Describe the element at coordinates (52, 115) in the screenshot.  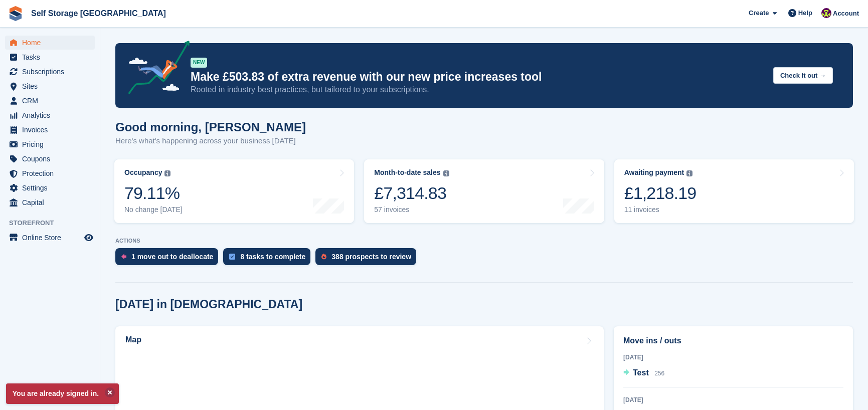
I see `span: Analytics` at that location.